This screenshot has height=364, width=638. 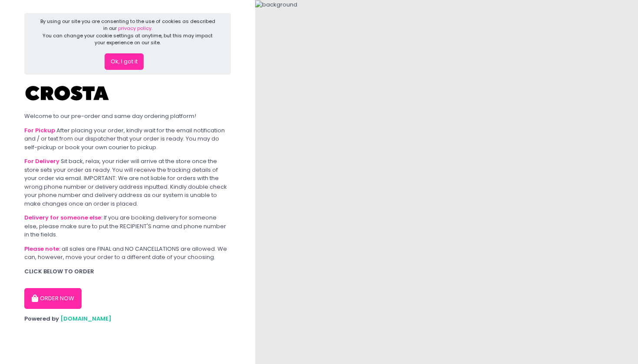 I want to click on div: If you are booking delivery for someone else, please make sure to put the RECIPIENT'S name and ph..., so click(x=128, y=226).